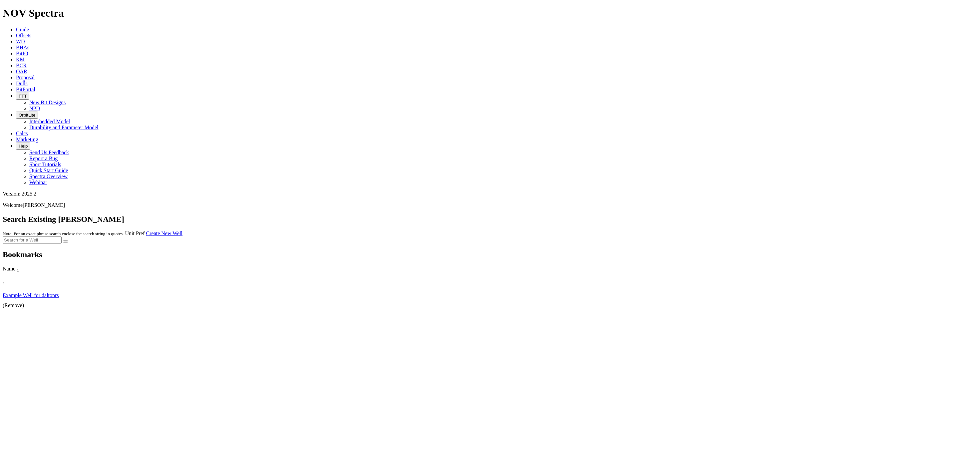 This screenshot has width=959, height=455. I want to click on a: Webinar, so click(38, 182).